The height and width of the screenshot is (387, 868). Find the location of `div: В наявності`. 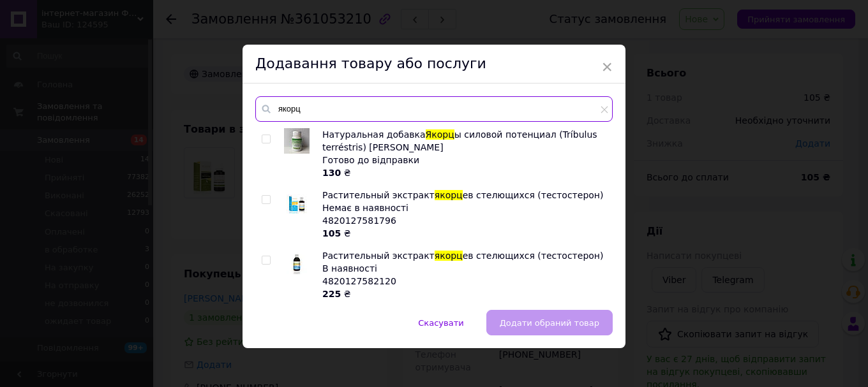

div: В наявності is located at coordinates (464, 269).